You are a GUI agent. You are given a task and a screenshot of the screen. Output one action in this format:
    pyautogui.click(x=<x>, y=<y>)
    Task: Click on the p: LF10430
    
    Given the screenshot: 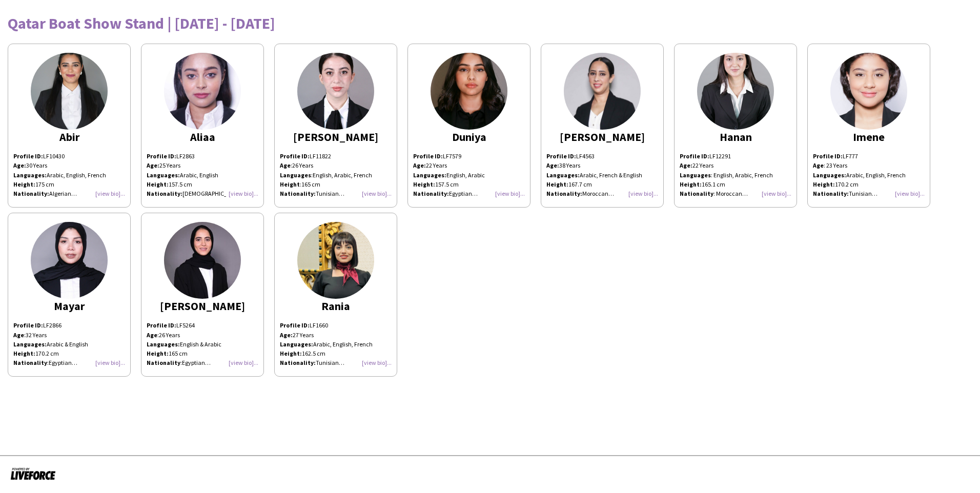 What is the action you would take?
    pyautogui.click(x=69, y=156)
    